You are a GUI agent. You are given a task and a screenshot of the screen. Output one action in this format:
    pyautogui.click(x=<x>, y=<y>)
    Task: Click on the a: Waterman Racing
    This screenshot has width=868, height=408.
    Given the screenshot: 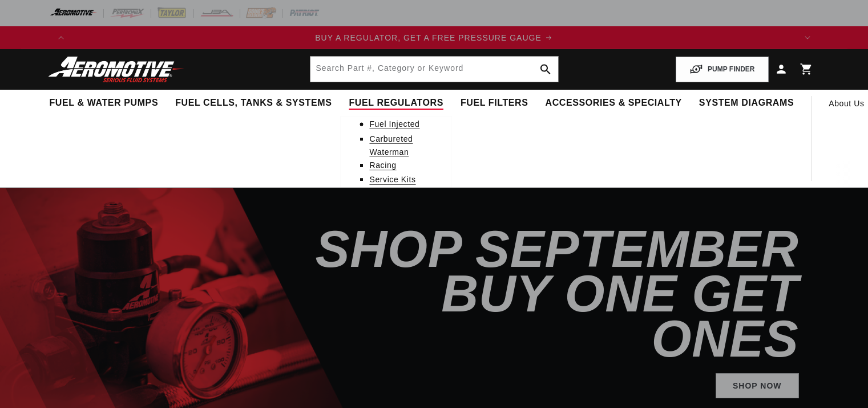 What is the action you would take?
    pyautogui.click(x=396, y=158)
    